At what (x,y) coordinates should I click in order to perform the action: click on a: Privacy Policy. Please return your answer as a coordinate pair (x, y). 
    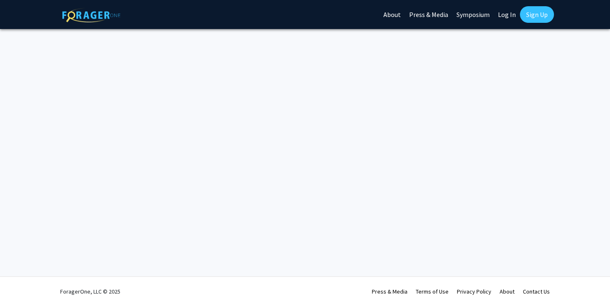
    Looking at the image, I should click on (474, 292).